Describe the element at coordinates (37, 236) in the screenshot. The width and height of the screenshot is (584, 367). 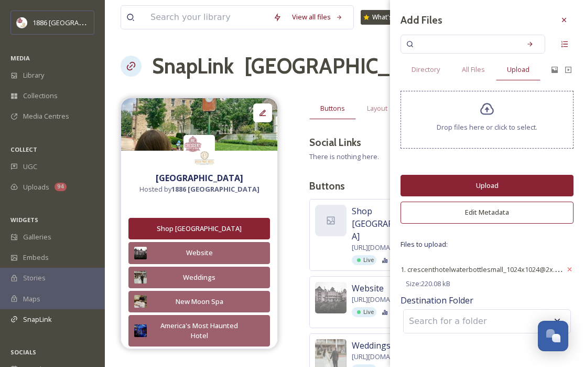
I see `span: Galleries` at that location.